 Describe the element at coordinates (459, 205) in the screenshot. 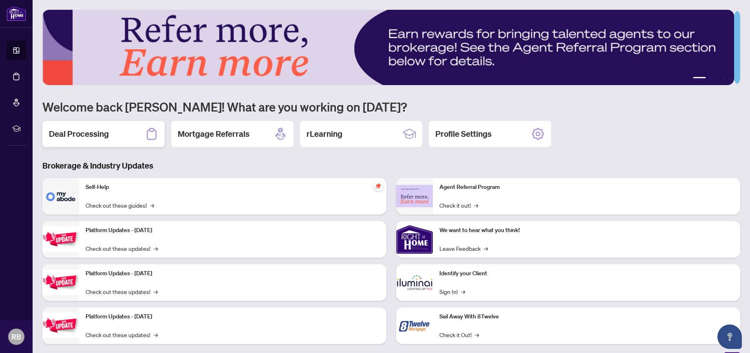

I see `a: Check it out!→` at that location.